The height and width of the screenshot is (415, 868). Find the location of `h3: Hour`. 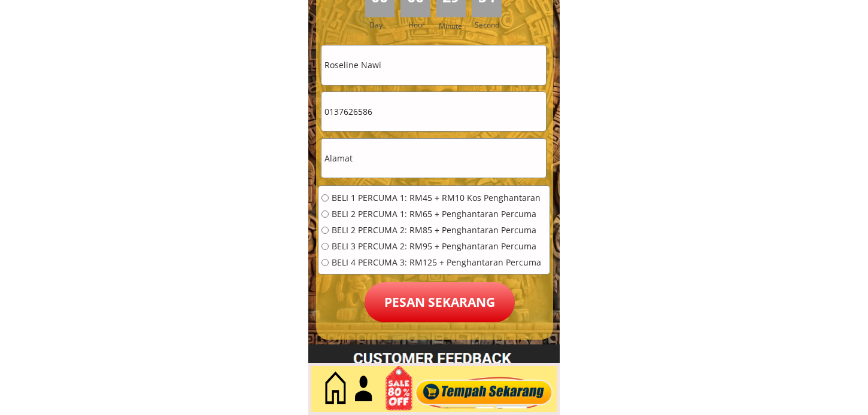

h3: Hour is located at coordinates (421, 24).